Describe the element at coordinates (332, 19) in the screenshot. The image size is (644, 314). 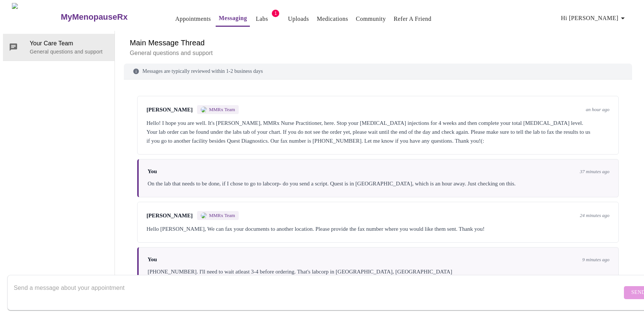
I see `a: Medications` at that location.